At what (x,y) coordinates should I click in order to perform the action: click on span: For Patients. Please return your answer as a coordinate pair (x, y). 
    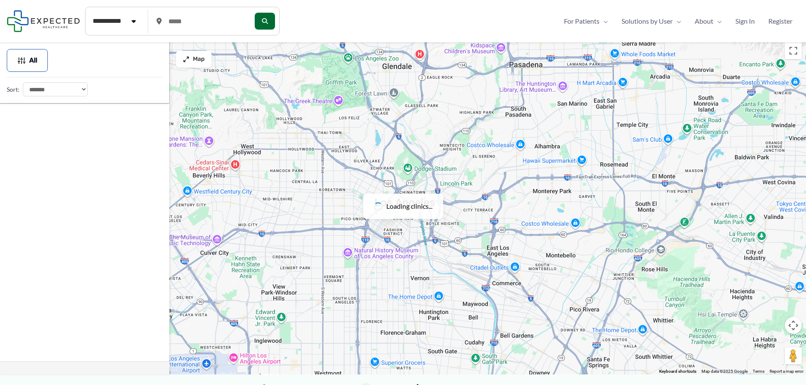
    Looking at the image, I should click on (582, 21).